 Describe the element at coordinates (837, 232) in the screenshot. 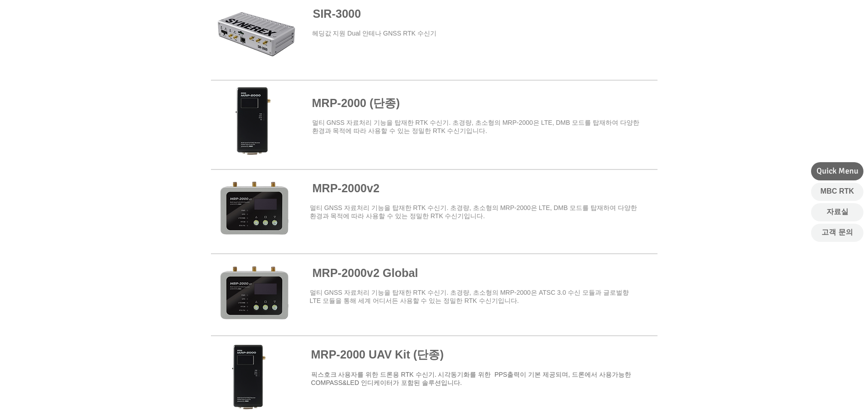

I see `span: 고객 문의` at that location.